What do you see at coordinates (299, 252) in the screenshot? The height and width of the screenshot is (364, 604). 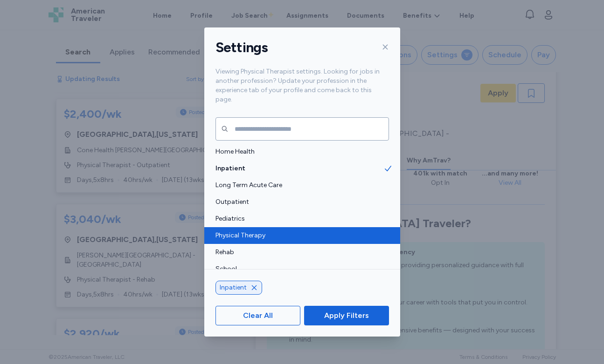 I see `span: Rehab` at bounding box center [299, 252].